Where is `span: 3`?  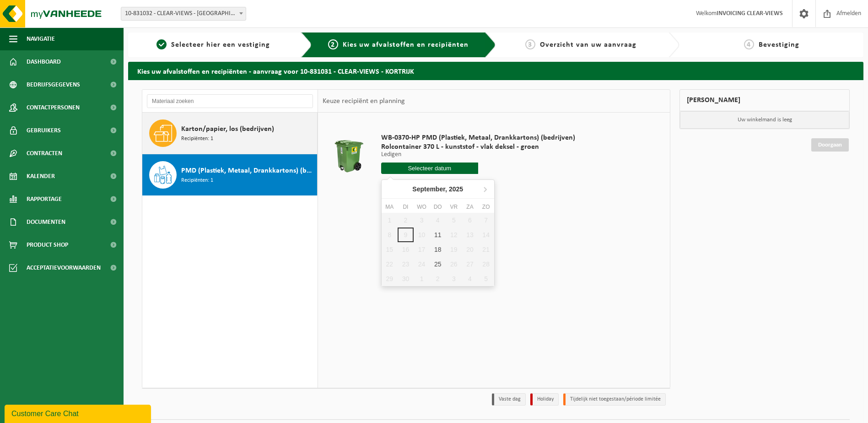
span: 3 is located at coordinates (530, 44).